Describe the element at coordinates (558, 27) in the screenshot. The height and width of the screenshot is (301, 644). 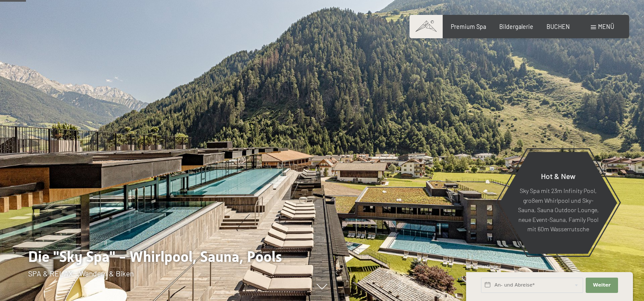
I see `a: BUCHEN` at that location.